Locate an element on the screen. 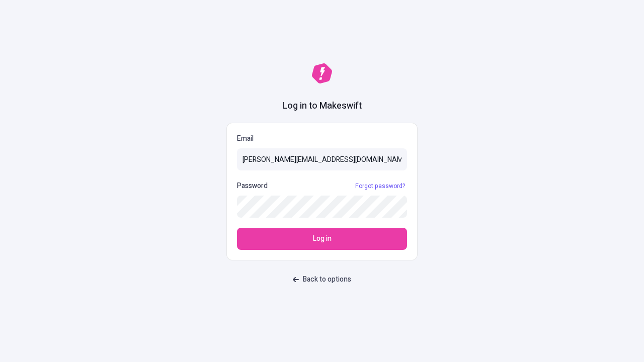 Image resolution: width=644 pixels, height=362 pixels. span: Back to options is located at coordinates (327, 280).